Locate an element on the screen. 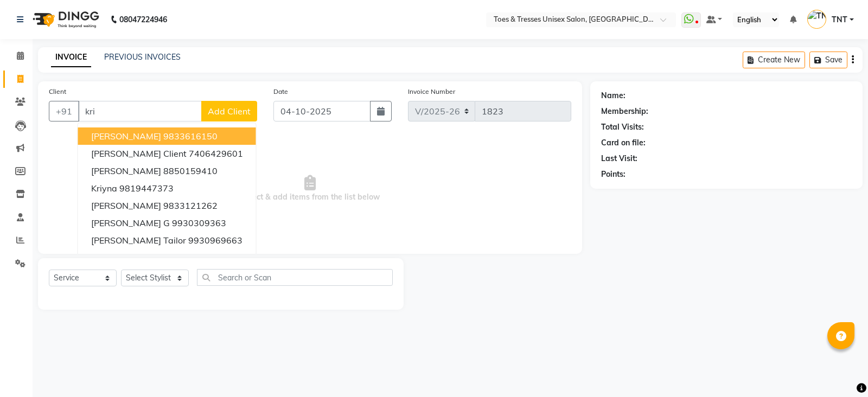 This screenshot has height=397, width=868. ngb-highlight: 9820800629 is located at coordinates (189, 258).